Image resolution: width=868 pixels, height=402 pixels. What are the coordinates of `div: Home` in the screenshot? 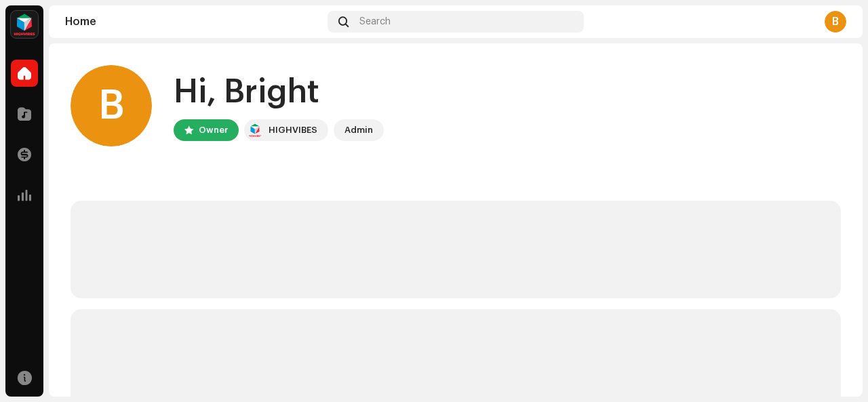 It's located at (193, 21).